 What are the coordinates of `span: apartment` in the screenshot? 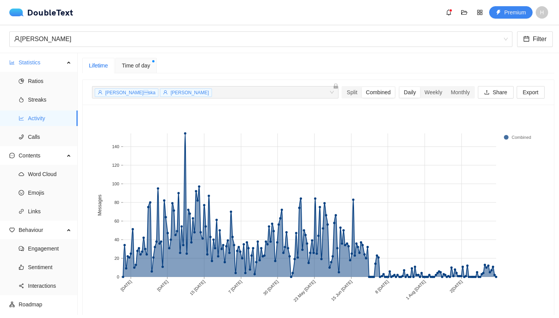 It's located at (12, 305).